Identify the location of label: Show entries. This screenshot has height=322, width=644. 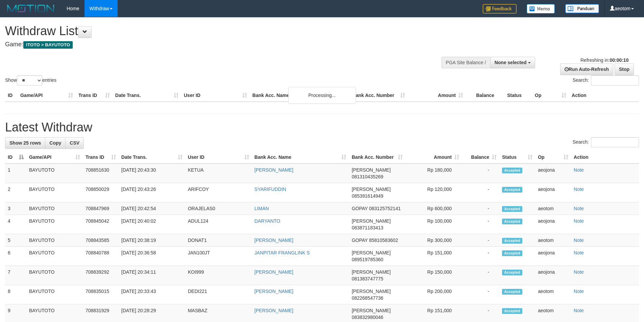
(31, 80).